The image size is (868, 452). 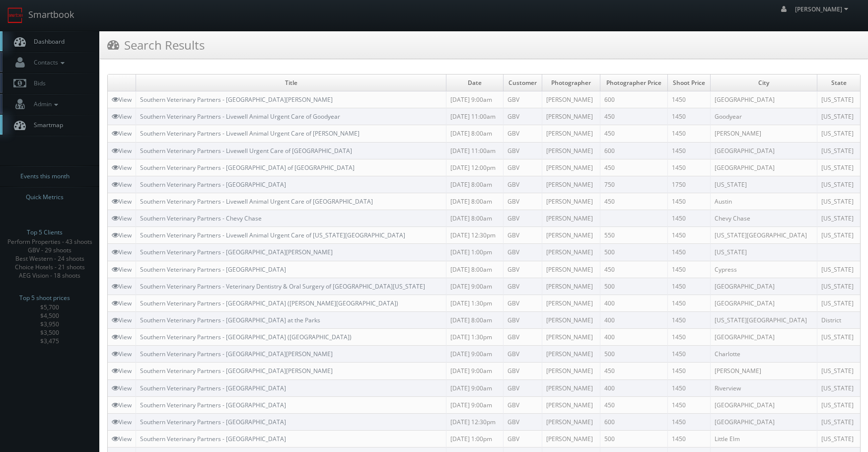 I want to click on td: Goodyear, so click(x=764, y=116).